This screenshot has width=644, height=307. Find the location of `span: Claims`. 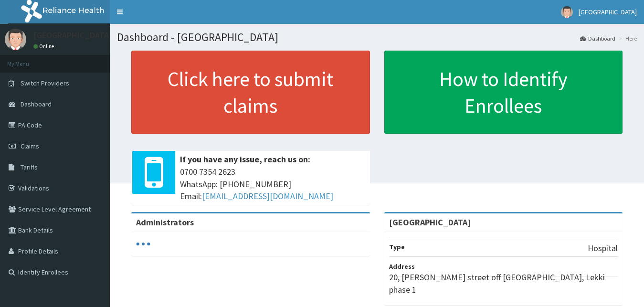

span: Claims is located at coordinates (30, 146).